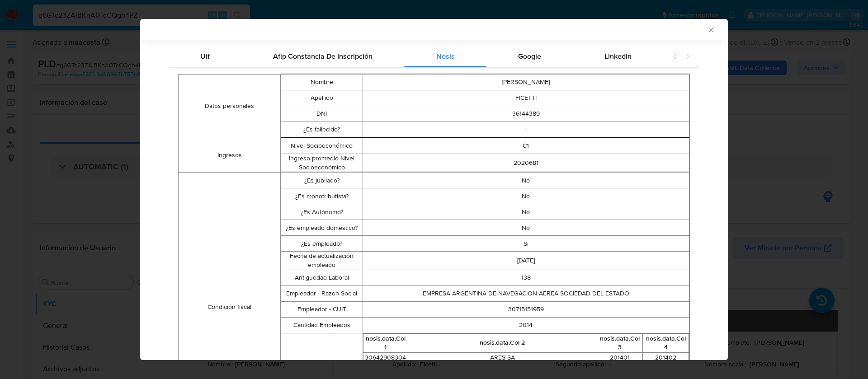  Describe the element at coordinates (526, 163) in the screenshot. I see `td: 2020681` at that location.